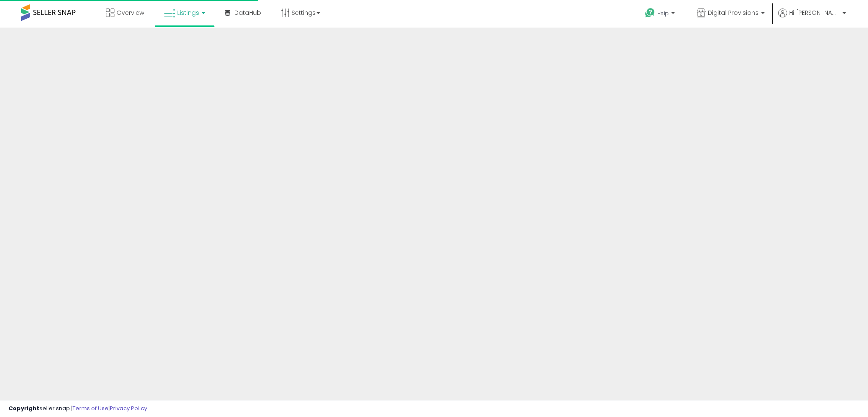 The width and height of the screenshot is (868, 417). Describe the element at coordinates (188, 13) in the screenshot. I see `span: Listings` at that location.